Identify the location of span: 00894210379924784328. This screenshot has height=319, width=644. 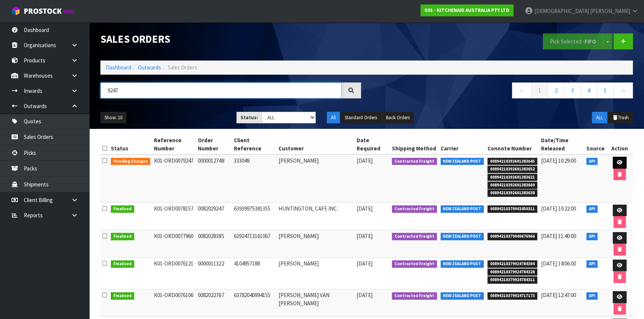
(512, 272).